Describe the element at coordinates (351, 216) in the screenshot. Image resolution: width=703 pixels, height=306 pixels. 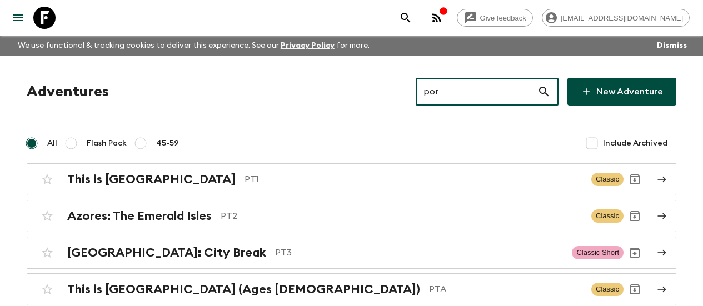
I see `a: Azores: The Emerald IslesPT2ClassicArchive` at that location.